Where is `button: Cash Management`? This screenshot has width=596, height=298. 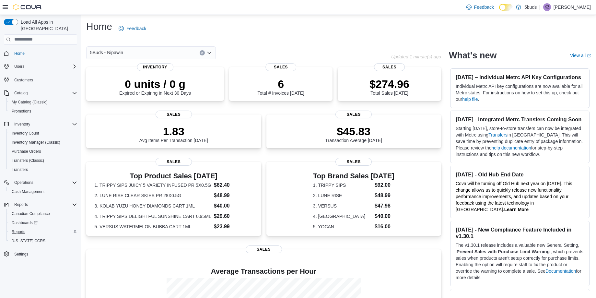
button: Cash Management is located at coordinates (43, 192).